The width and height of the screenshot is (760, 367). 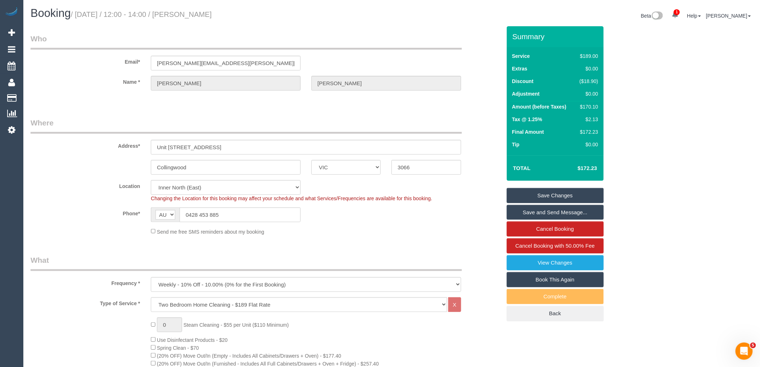 What do you see at coordinates (556, 263) in the screenshot?
I see `a: View Changes` at bounding box center [556, 263].